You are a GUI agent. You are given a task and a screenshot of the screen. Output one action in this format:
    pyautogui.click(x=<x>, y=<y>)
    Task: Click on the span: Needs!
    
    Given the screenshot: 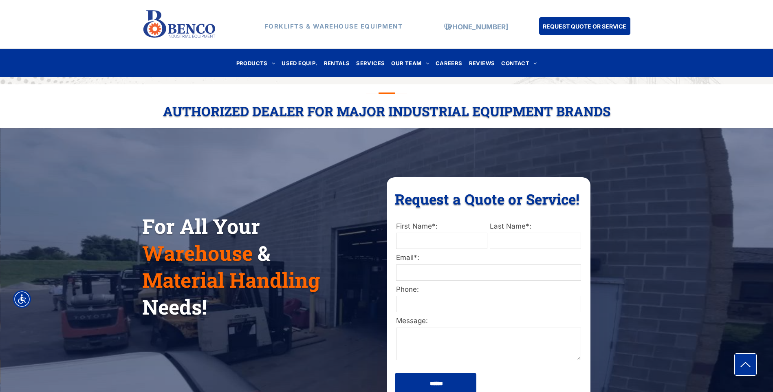 What is the action you would take?
    pyautogui.click(x=174, y=307)
    